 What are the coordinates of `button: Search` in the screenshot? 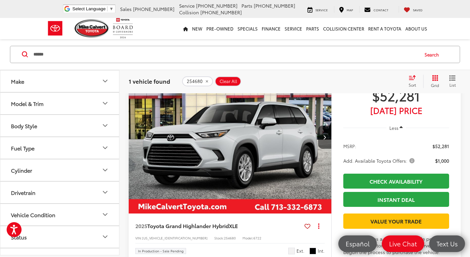 It's located at (433, 54).